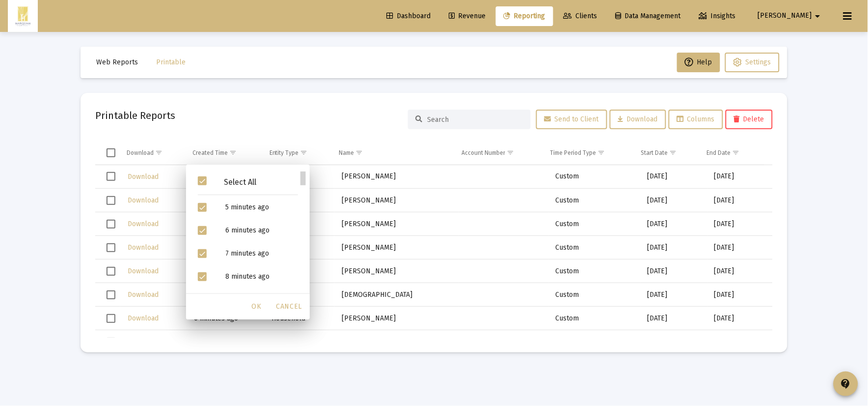 The height and width of the screenshot is (406, 868). Describe the element at coordinates (304, 152) in the screenshot. I see `span: Show filter options for column 'Entity Type'` at that location.